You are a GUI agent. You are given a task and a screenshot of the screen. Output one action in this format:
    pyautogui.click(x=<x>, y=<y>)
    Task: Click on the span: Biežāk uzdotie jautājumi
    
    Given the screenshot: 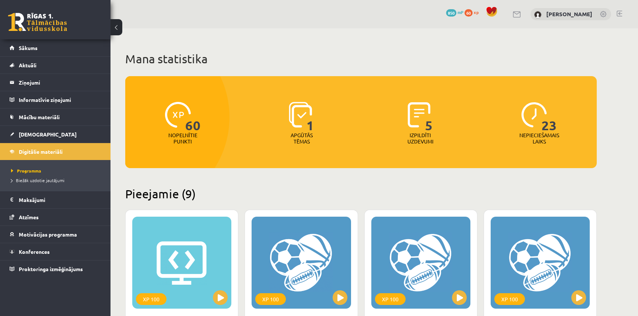 What is the action you would take?
    pyautogui.click(x=38, y=180)
    